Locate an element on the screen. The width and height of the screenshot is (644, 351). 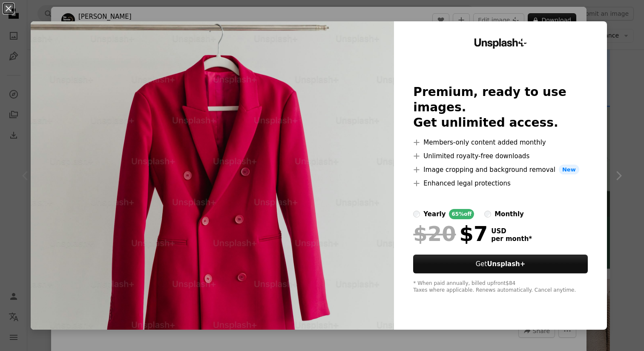
input: monthly is located at coordinates (488, 214).